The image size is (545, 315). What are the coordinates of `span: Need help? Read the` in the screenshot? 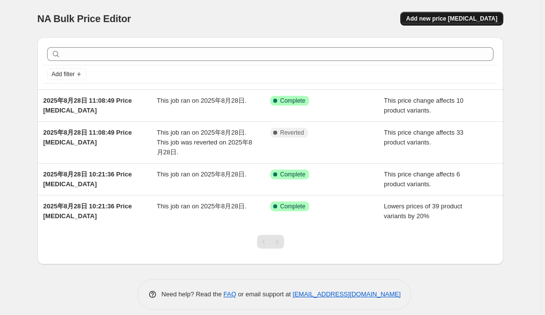 It's located at (192, 294).